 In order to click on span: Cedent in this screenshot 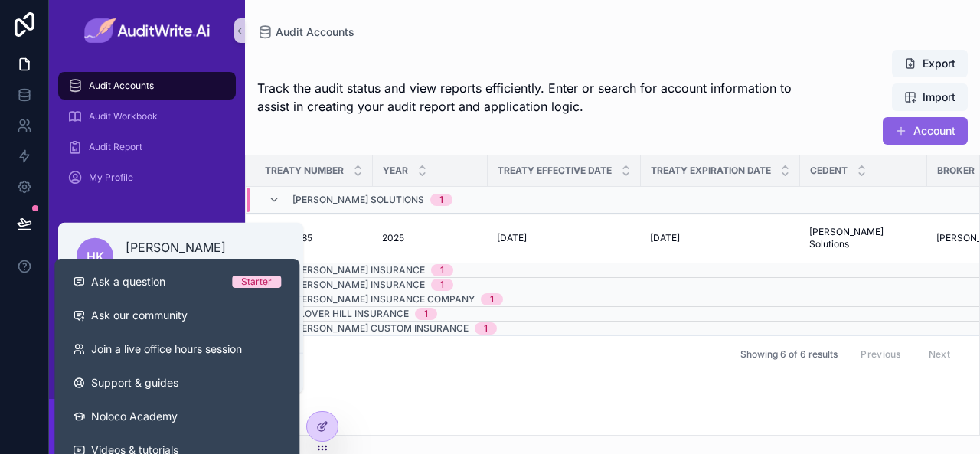, I will do `click(828, 170)`.